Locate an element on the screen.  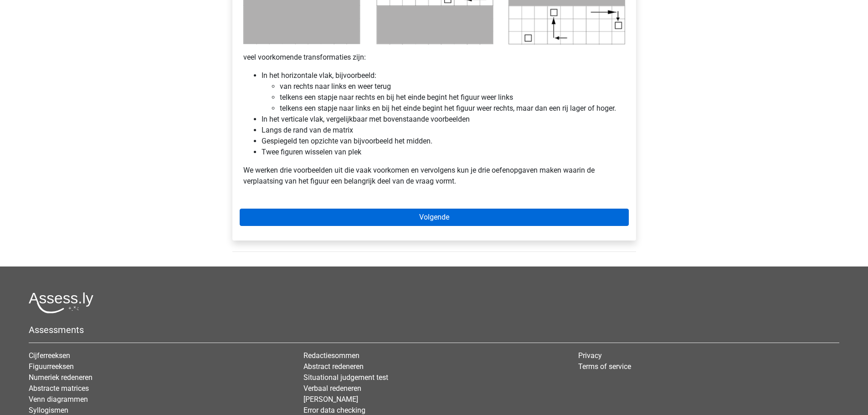
li: Twee figuren wisselen van plek is located at coordinates (444, 152).